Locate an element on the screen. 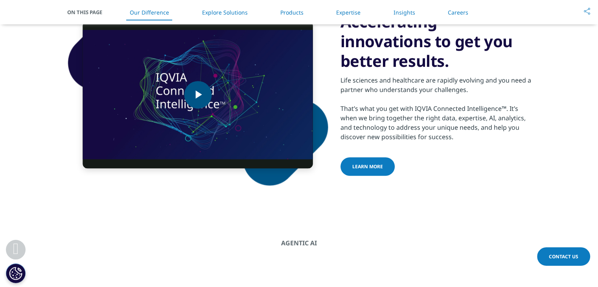  span: On This Page is located at coordinates (89, 12).